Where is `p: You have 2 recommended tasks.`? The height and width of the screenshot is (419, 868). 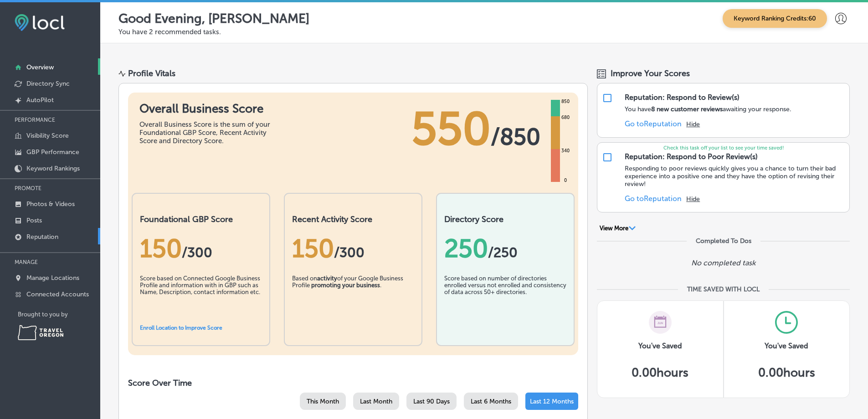 p: You have 2 recommended tasks. is located at coordinates (484, 32).